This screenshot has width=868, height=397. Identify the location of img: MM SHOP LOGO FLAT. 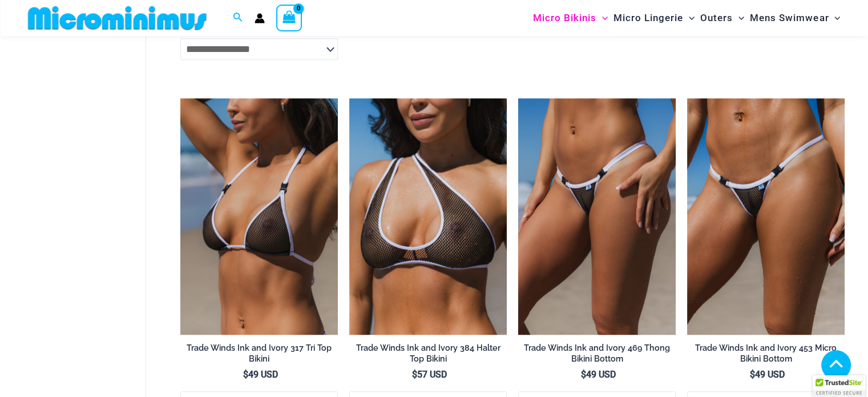
(117, 18).